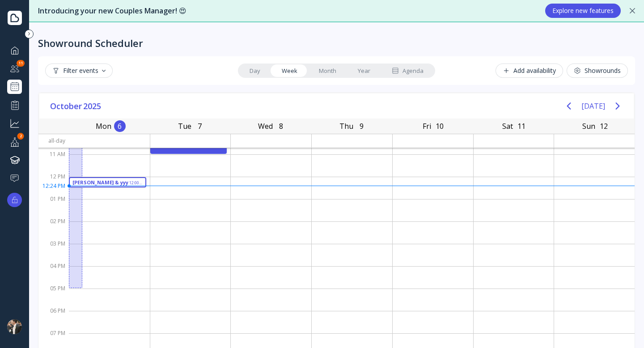  I want to click on button: Filter events, so click(79, 71).